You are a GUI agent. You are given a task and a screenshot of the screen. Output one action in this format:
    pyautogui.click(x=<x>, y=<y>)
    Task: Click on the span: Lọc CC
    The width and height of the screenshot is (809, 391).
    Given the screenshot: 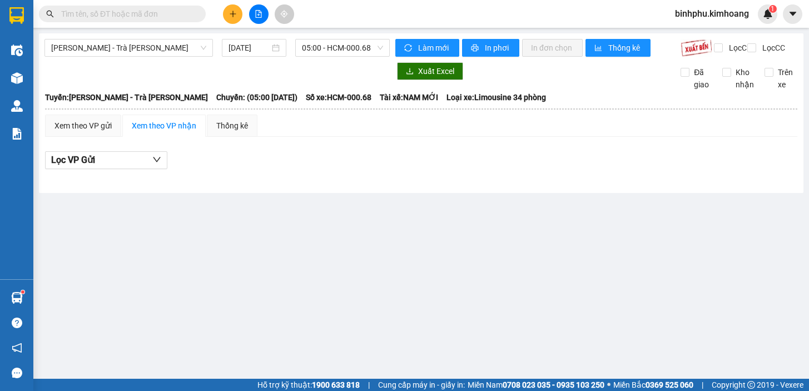 What is the action you would take?
    pyautogui.click(x=773, y=48)
    